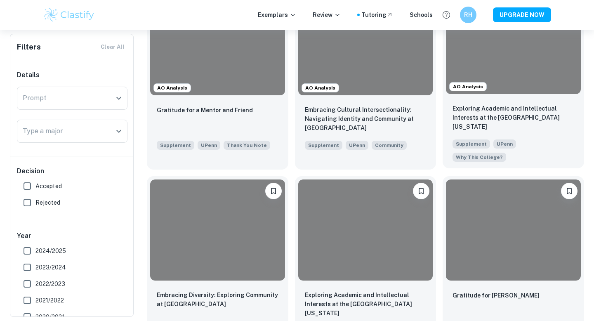  I want to click on p: Review, so click(327, 15).